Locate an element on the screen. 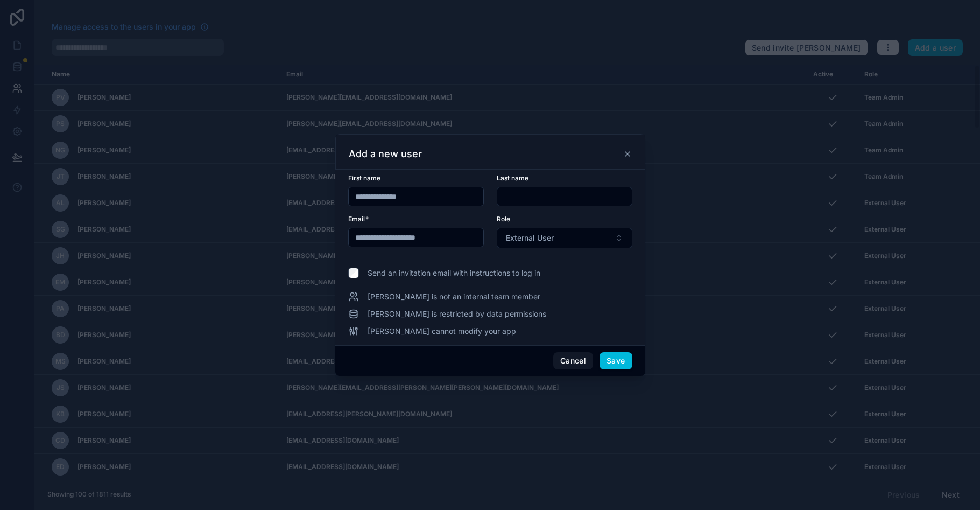 The image size is (980, 510). span: Last name is located at coordinates (513, 178).